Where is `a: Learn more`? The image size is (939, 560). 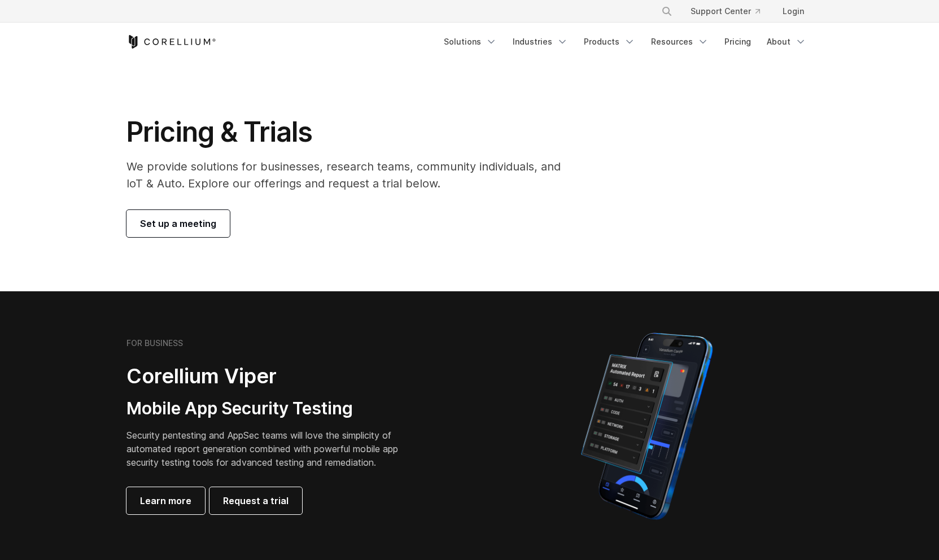 a: Learn more is located at coordinates (165, 500).